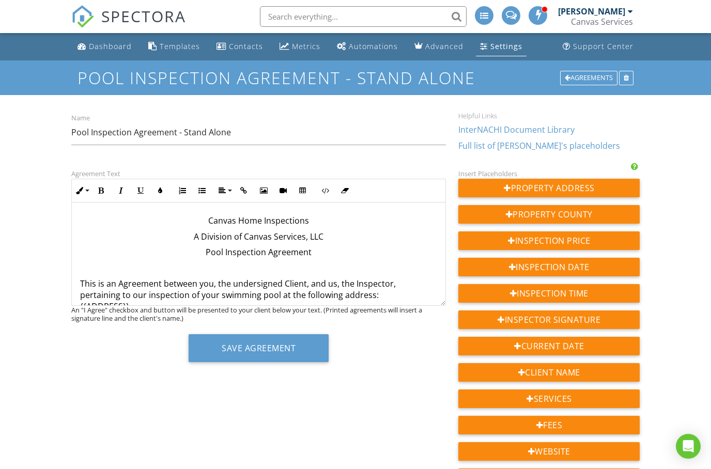  I want to click on div: Services, so click(549, 399).